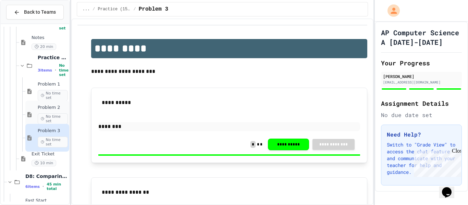 The image size is (468, 205). Describe the element at coordinates (422, 104) in the screenshot. I see `h2: Assignment Details` at that location.